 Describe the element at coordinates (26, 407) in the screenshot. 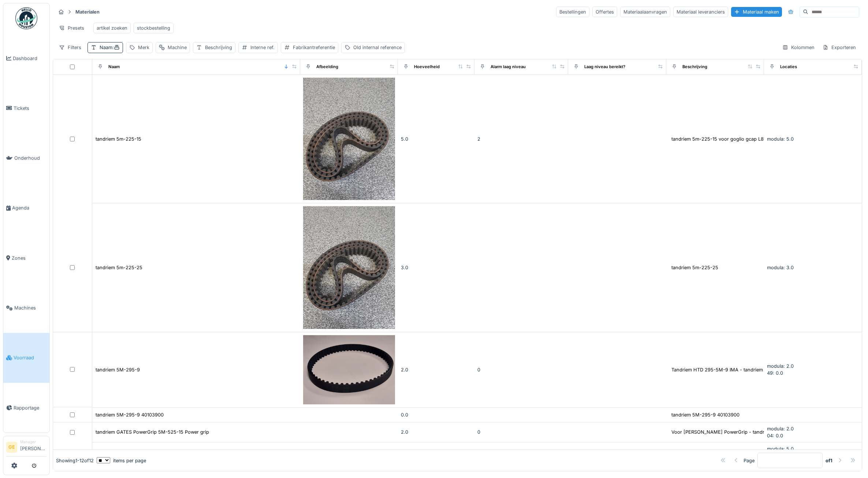

I see `a: Rapportage` at that location.